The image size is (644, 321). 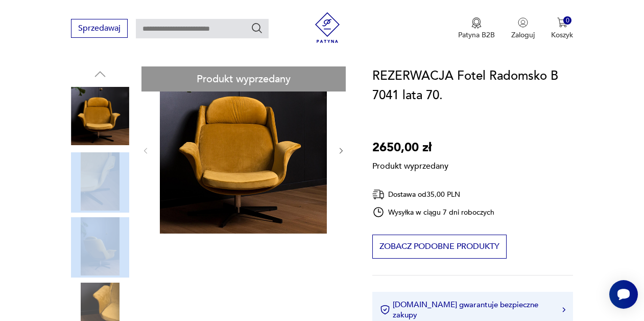 What do you see at coordinates (439, 246) in the screenshot?
I see `button: Zobacz podobne produkty` at bounding box center [439, 246].